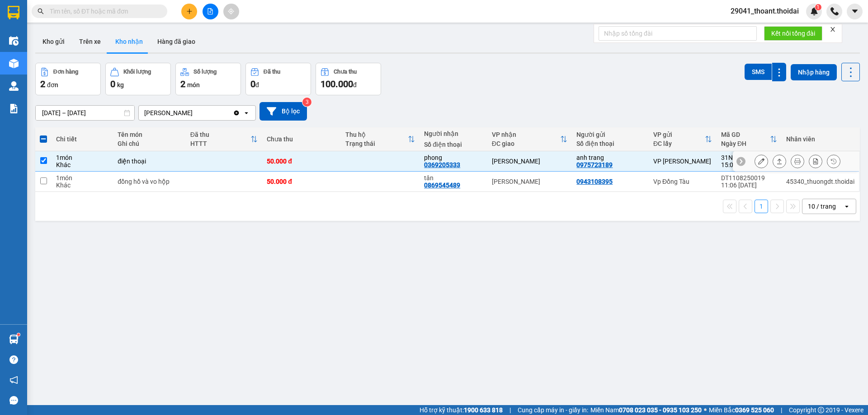 This screenshot has width=868, height=415. Describe the element at coordinates (595, 182) in the screenshot. I see `div: 0943108395` at that location.